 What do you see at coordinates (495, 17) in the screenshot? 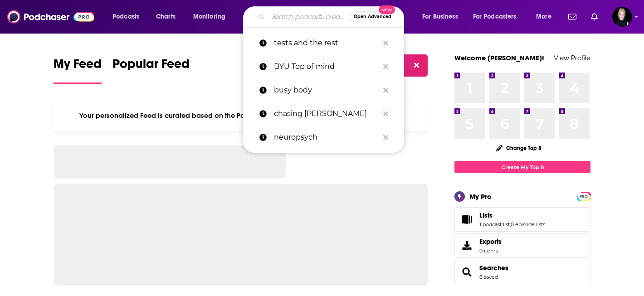
I see `span: For Podcasters` at bounding box center [495, 17].